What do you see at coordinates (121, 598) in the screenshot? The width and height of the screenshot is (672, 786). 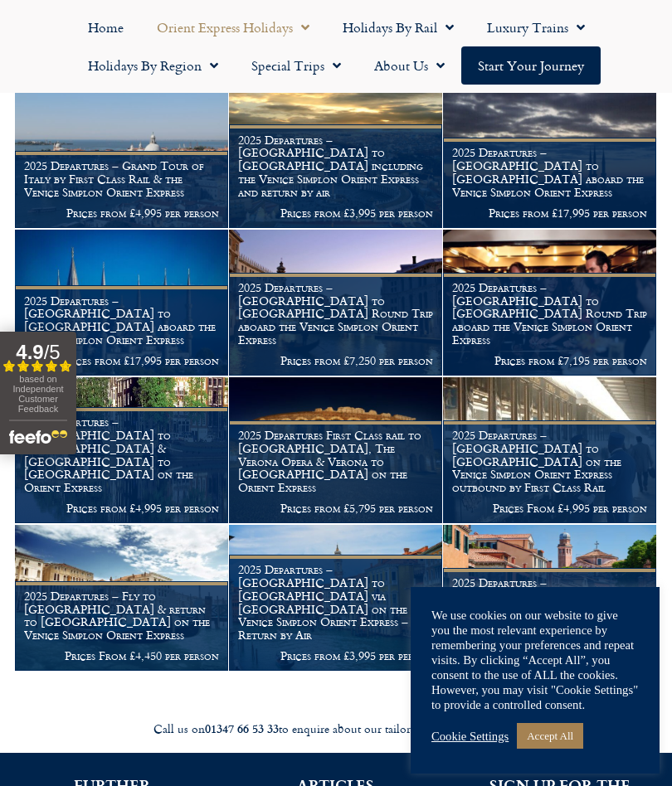 I see `img: venice aboard the Orient Express` at bounding box center [121, 598].